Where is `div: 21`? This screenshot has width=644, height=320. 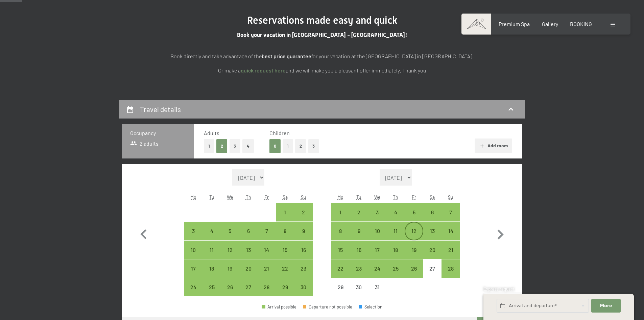
div: 21 is located at coordinates (266, 274).